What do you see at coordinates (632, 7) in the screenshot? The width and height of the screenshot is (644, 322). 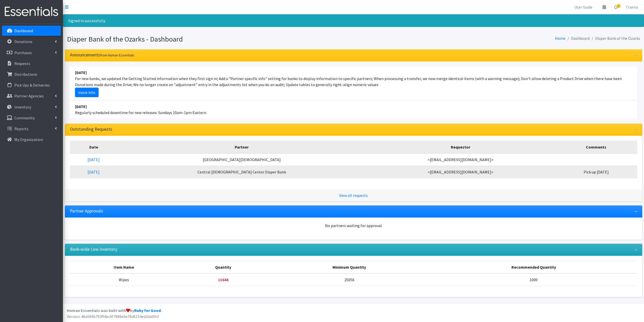 I see `a: Tranna` at bounding box center [632, 7].